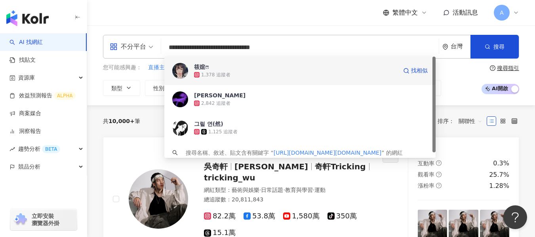  I want to click on span: 您可能感興趣：, so click(122, 68).